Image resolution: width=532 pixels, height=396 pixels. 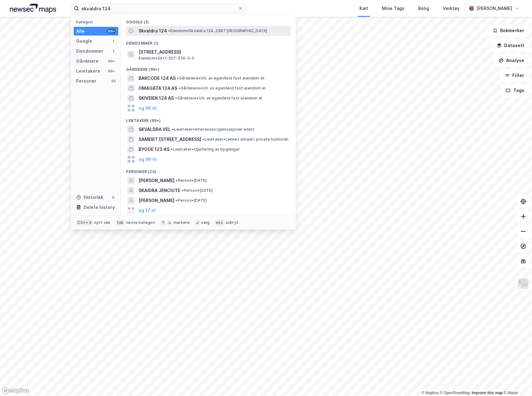 I want to click on button: og 17 til, so click(x=147, y=211).